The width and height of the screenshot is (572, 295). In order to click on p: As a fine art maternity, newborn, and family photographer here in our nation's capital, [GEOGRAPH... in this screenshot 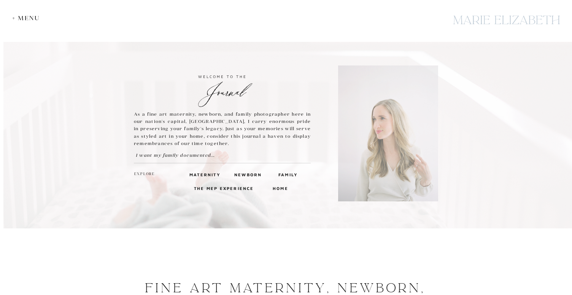, I will do `click(222, 129)`.